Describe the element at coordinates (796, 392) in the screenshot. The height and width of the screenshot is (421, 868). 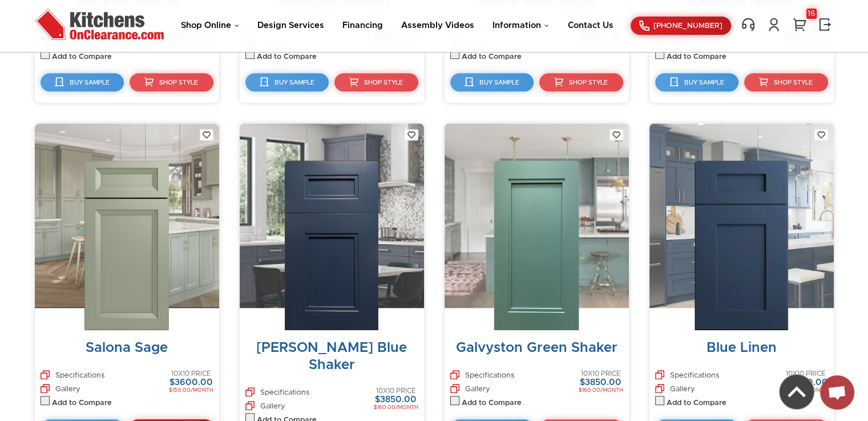
I see `img: Back to top` at that location.